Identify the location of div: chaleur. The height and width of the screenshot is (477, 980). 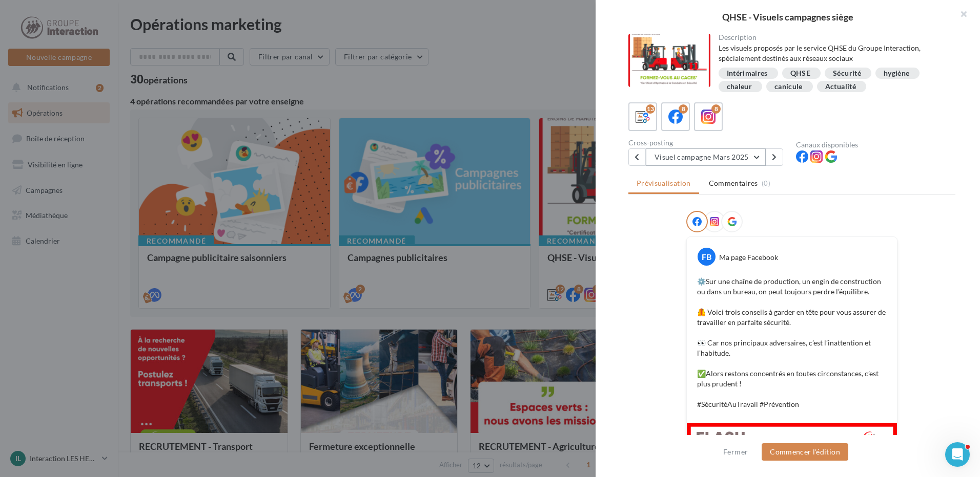
(739, 87).